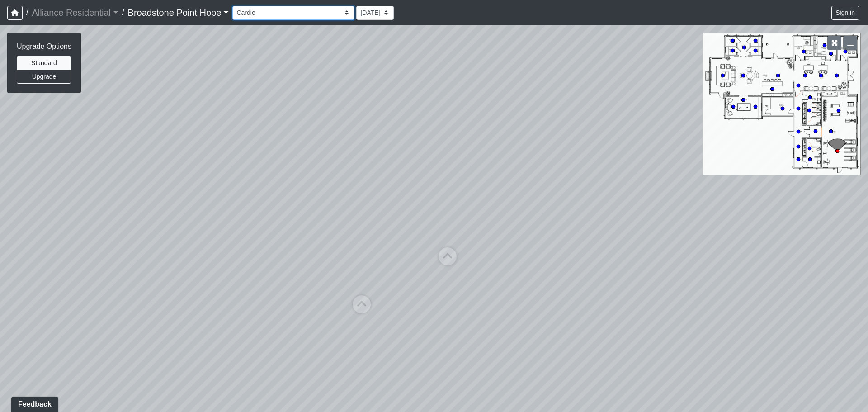 Image resolution: width=868 pixels, height=412 pixels. Describe the element at coordinates (44, 46) in the screenshot. I see `h6: Upgrade Options` at that location.